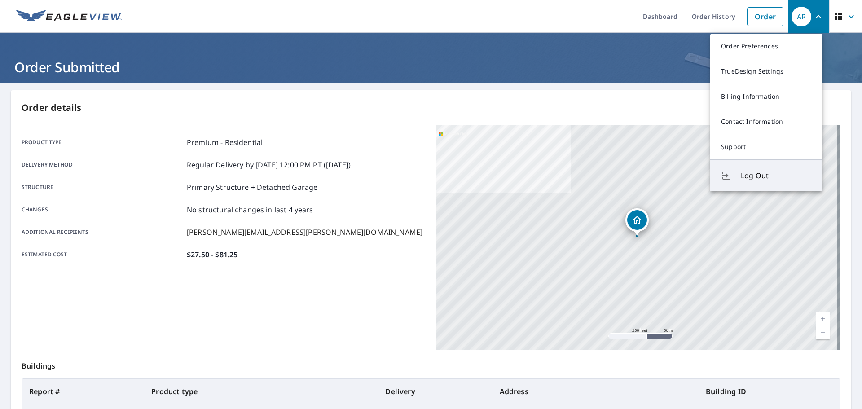 This screenshot has height=409, width=862. Describe the element at coordinates (69, 17) in the screenshot. I see `img: EV Logo` at that location.